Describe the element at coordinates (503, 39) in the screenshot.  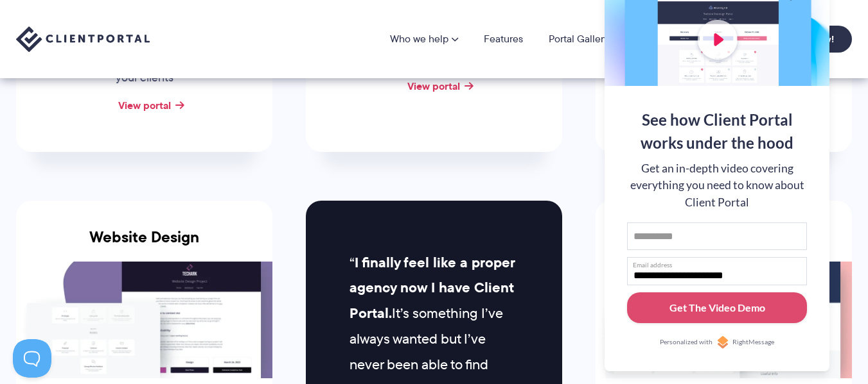
I see `a: Features` at that location.